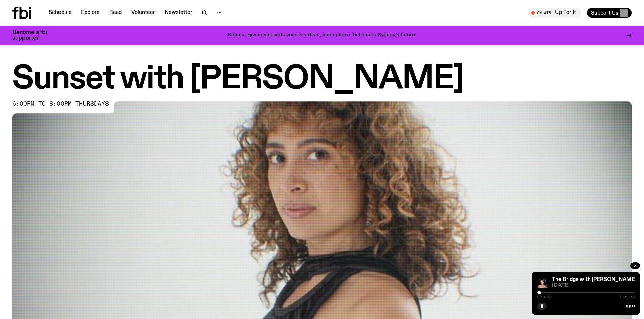  Describe the element at coordinates (34, 35) in the screenshot. I see `h3: Become a fbi supporter` at that location.